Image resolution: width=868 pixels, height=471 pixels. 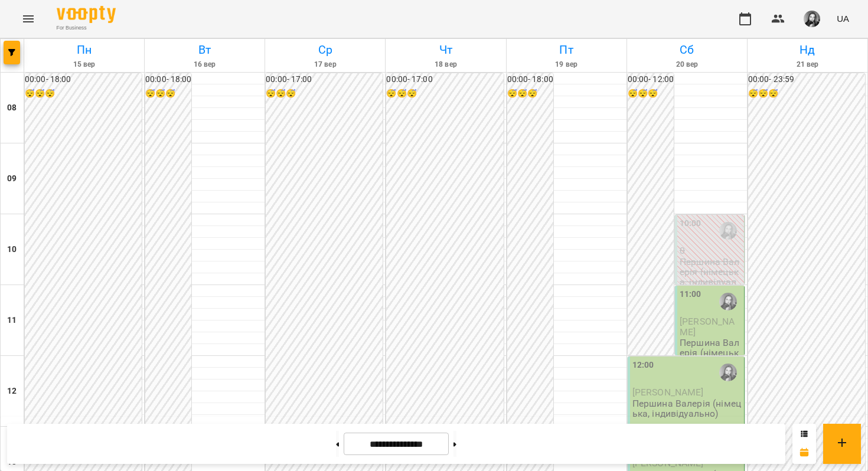 What do you see at coordinates (84, 64) in the screenshot?
I see `h6: 15 вер` at bounding box center [84, 64].